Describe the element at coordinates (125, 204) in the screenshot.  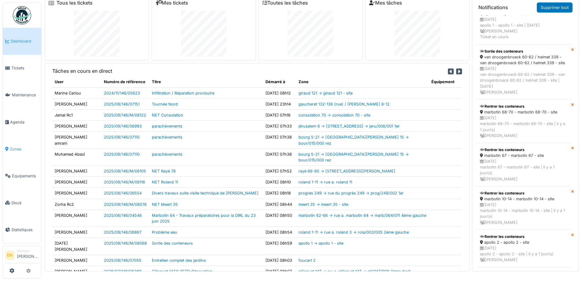
I see `a: 2025/09/146/M/08076` at that location.